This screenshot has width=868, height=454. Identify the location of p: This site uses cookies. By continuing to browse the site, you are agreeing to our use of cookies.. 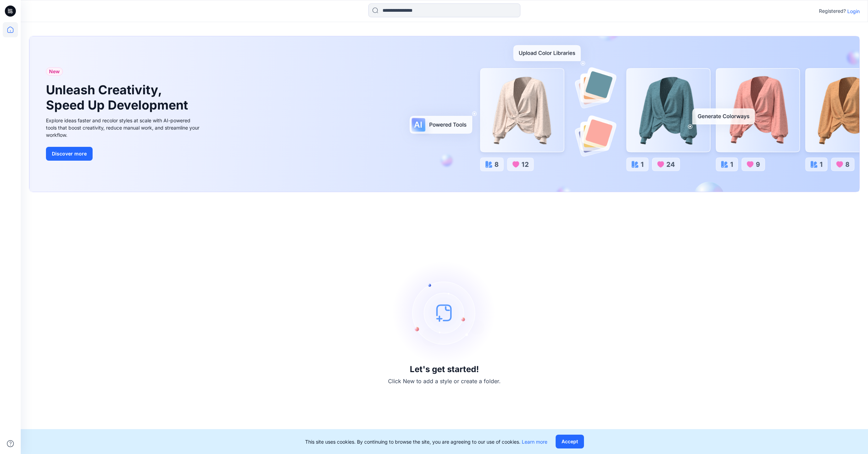
(426, 442).